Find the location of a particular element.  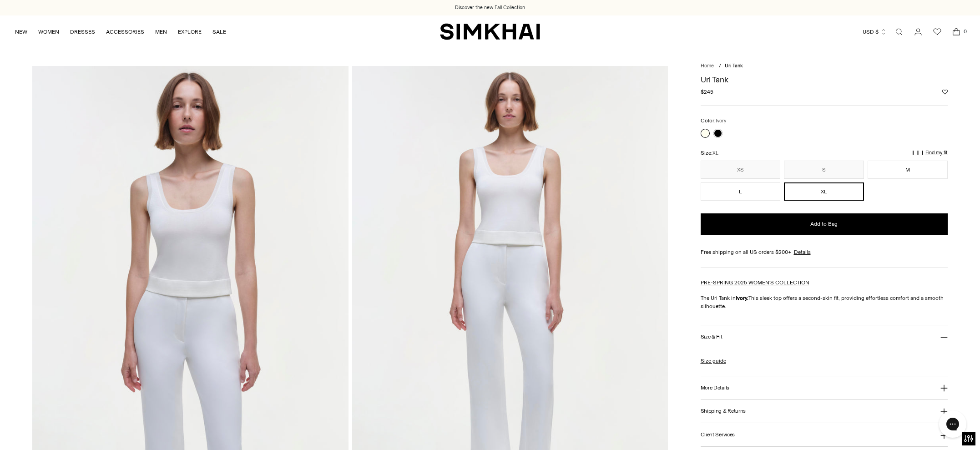

a: Discover the new Fall Collection is located at coordinates (490, 8).